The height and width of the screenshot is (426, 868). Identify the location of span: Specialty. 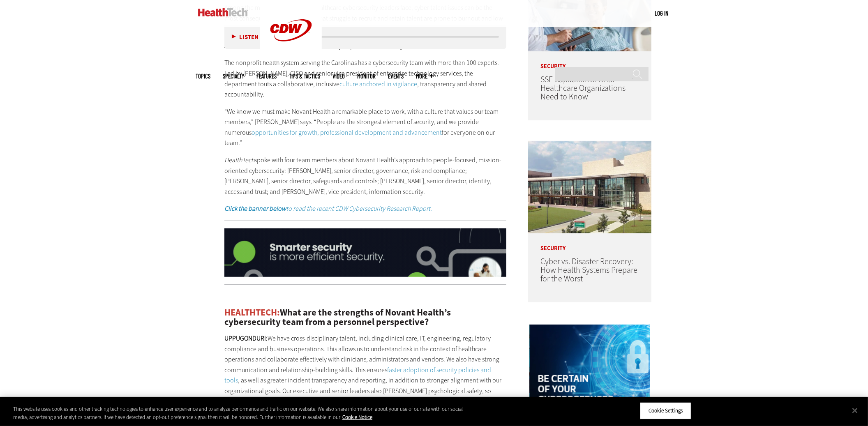
(233, 76).